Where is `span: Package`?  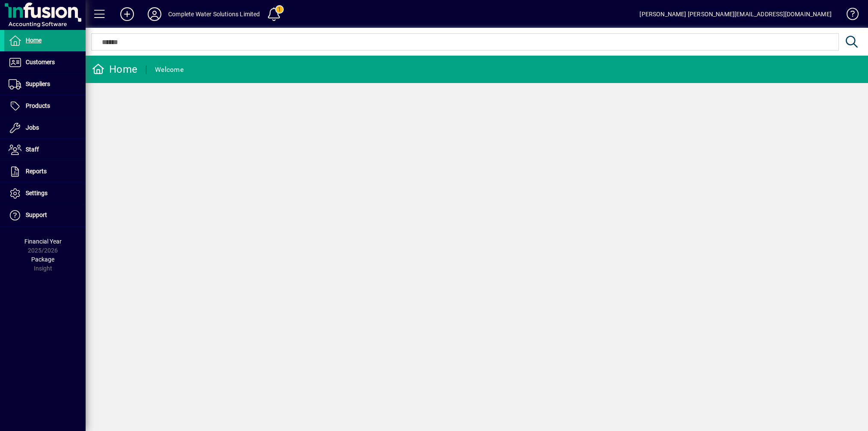 span: Package is located at coordinates (43, 259).